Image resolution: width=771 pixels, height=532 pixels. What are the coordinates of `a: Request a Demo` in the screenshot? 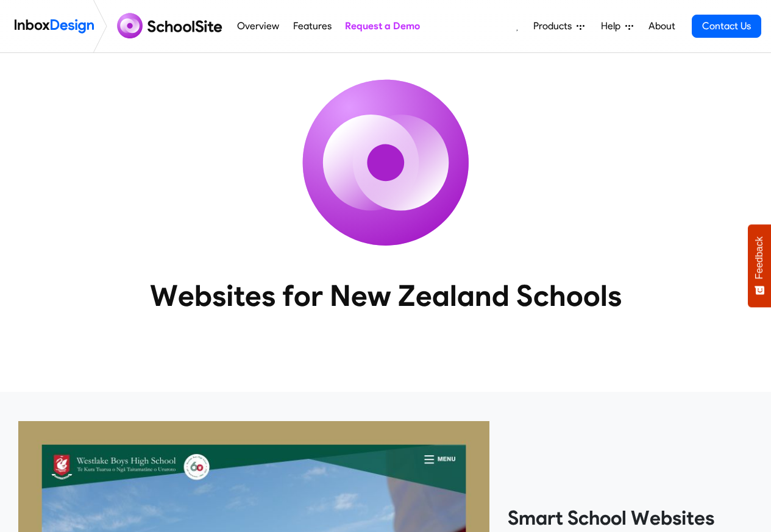 It's located at (383, 27).